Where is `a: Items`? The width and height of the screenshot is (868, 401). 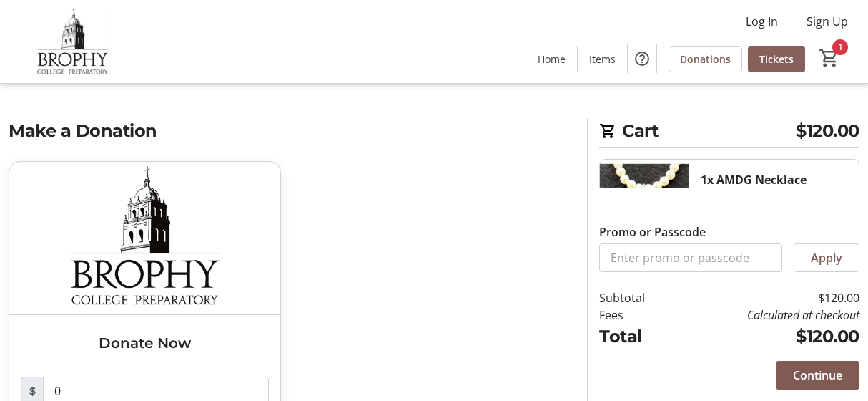 a: Items is located at coordinates (602, 58).